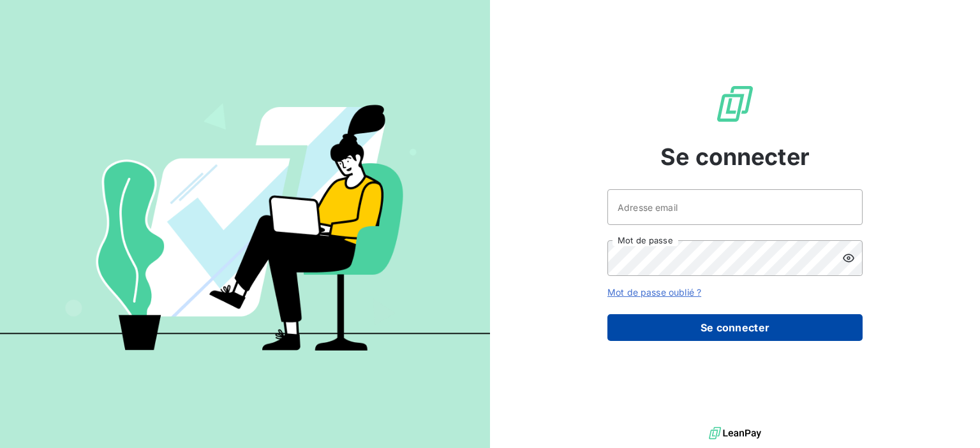 The width and height of the screenshot is (980, 448). I want to click on button: Se connecter, so click(735, 328).